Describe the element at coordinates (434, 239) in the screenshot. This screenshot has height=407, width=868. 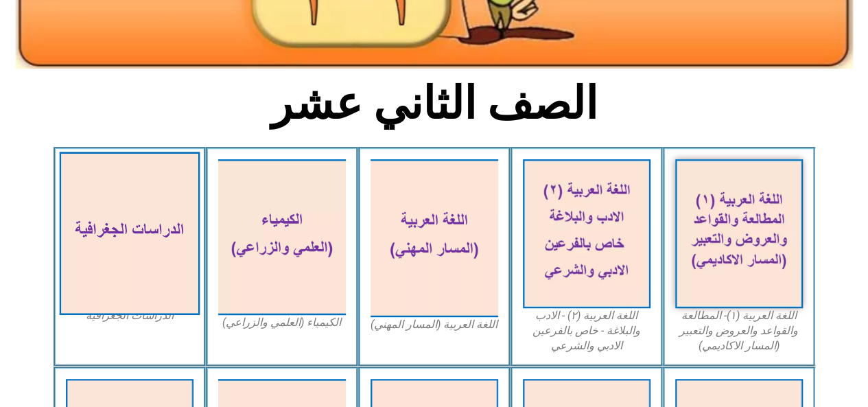
I see `img: Arabic12(Vocational_Track)-cover` at that location.